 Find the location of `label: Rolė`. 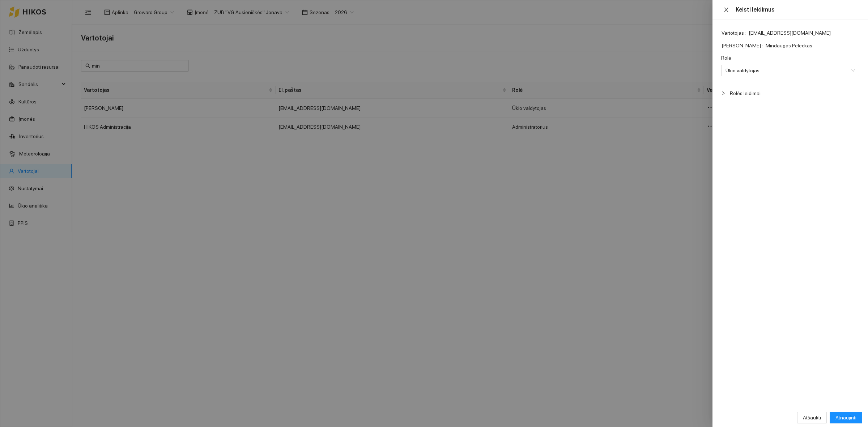

label: Rolė is located at coordinates (726, 57).